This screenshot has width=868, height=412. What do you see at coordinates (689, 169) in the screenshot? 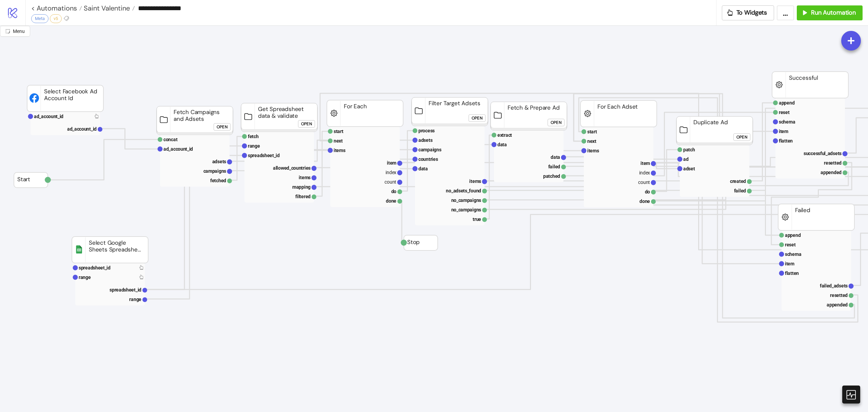
I see `text: adset` at bounding box center [689, 169].